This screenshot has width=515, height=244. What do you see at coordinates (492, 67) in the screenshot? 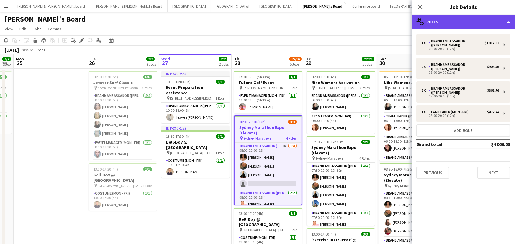
I see `div: $908.56` at bounding box center [492, 67].